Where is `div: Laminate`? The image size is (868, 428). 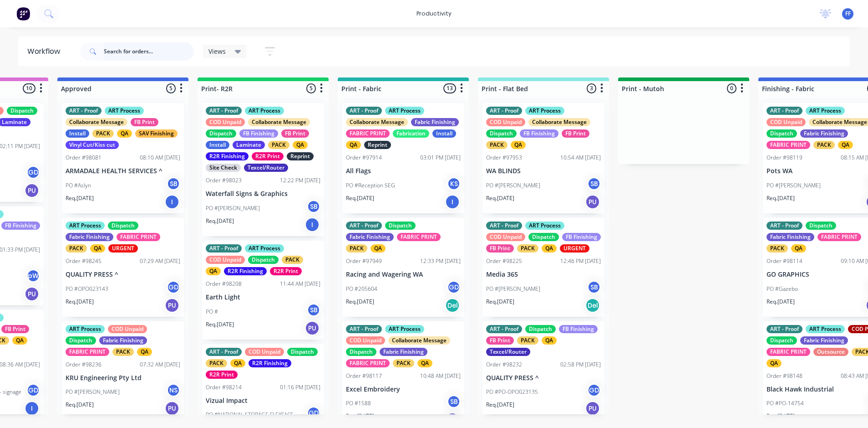 div: Laminate is located at coordinates (249, 145).